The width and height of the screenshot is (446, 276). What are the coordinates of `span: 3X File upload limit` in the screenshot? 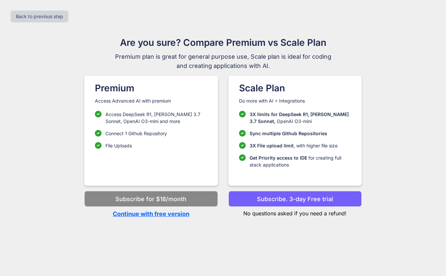 It's located at (271, 146).